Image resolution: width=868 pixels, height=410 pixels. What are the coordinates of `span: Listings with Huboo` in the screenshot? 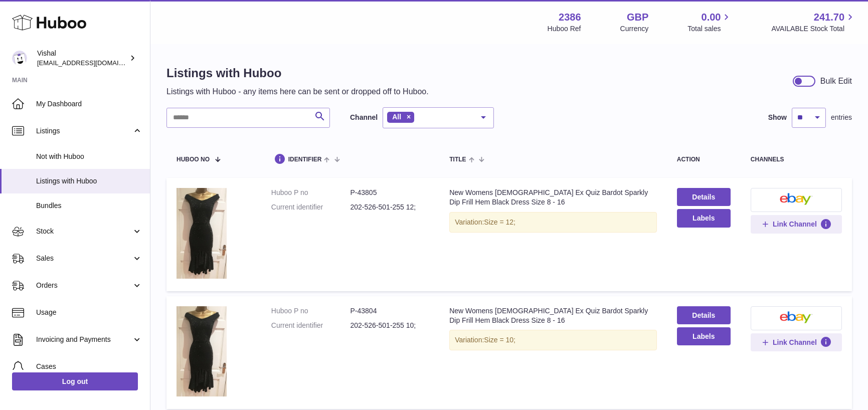 It's located at (90, 181).